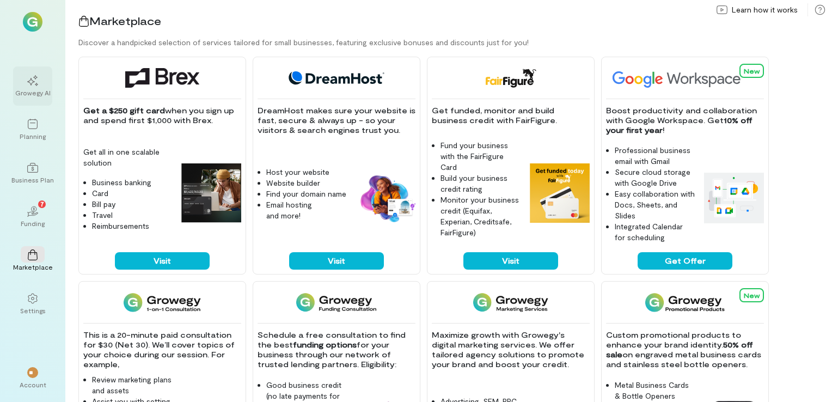  I want to click on li: Host your website, so click(307, 172).